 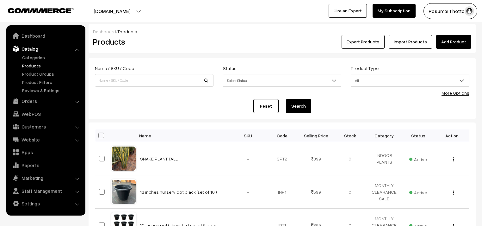 What do you see at coordinates (317, 135) in the screenshot?
I see `th: Selling Price` at bounding box center [317, 135].